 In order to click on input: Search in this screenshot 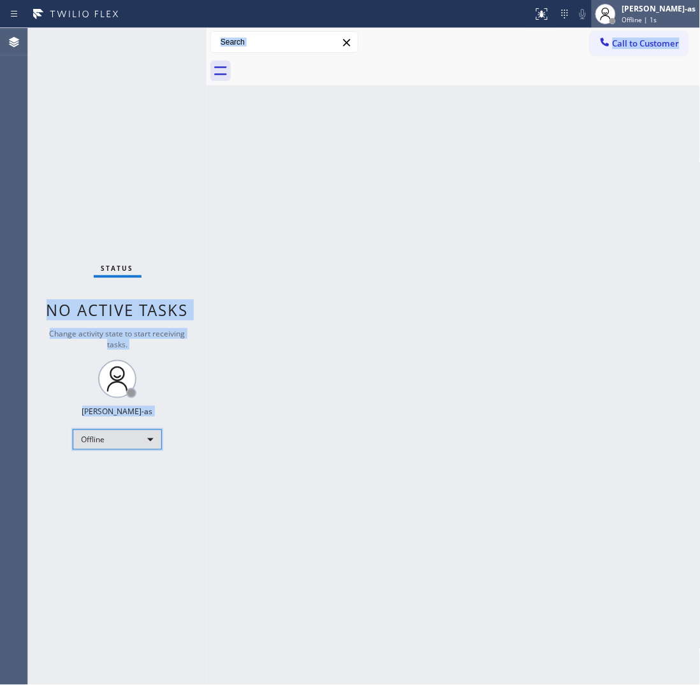, I will do `click(284, 42)`.